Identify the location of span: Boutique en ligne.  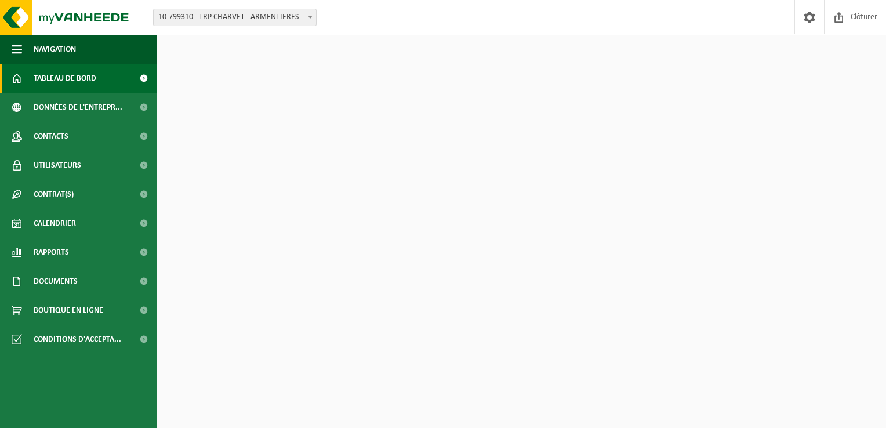
(68, 310).